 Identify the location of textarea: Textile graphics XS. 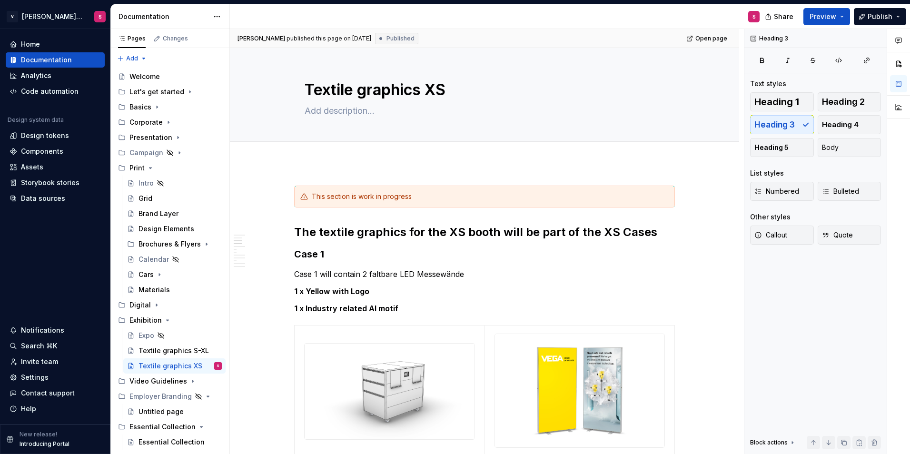
(483, 90).